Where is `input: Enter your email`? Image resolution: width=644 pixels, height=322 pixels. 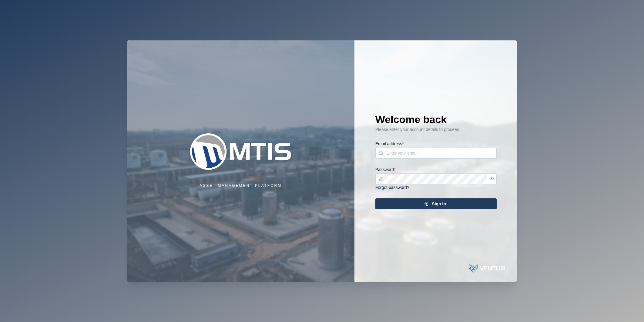
input: Enter your email is located at coordinates (436, 153).